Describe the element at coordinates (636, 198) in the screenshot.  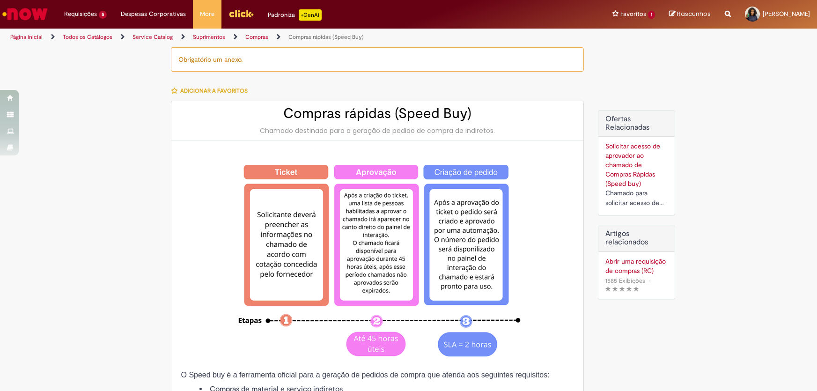
I see `div: Chamado para solicitar acesso de aprovador ao ticket de Speed buy` at that location.